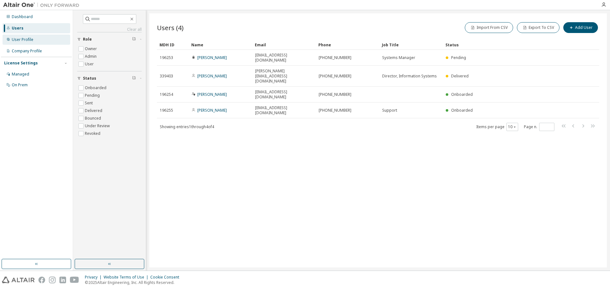  What do you see at coordinates (398, 58) in the screenshot?
I see `span: Systems Manager` at bounding box center [398, 58].